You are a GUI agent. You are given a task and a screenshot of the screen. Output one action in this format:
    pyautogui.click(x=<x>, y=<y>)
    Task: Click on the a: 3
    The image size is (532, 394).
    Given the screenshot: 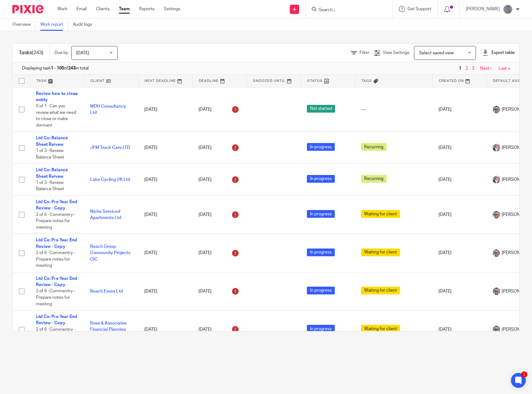 What is the action you would take?
    pyautogui.click(x=473, y=68)
    